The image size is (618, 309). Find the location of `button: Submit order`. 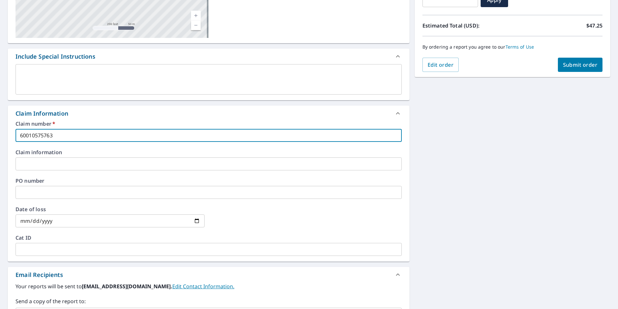

button: Submit order is located at coordinates (581, 65).